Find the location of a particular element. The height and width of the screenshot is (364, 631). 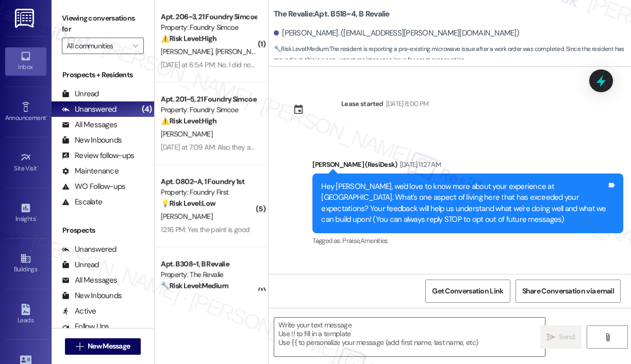

b: The Revalie: Apt. B518~4, B Revalie is located at coordinates (331, 14).